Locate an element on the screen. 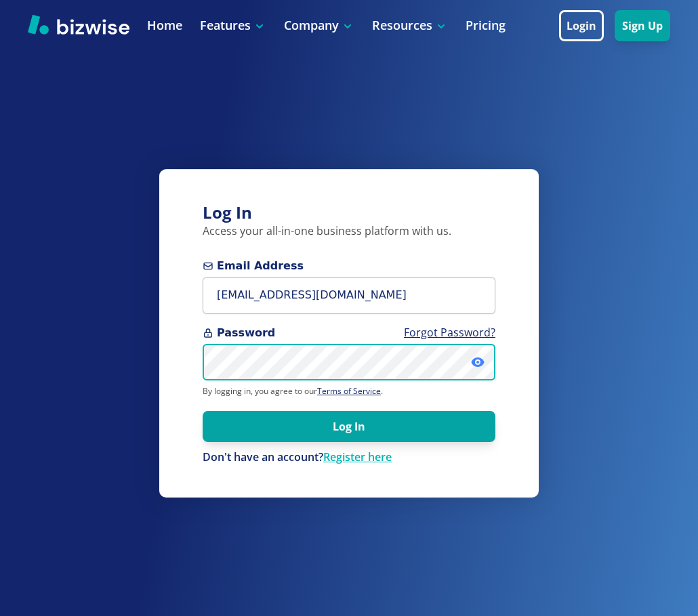  img: Bizwise Logo is located at coordinates (79, 24).